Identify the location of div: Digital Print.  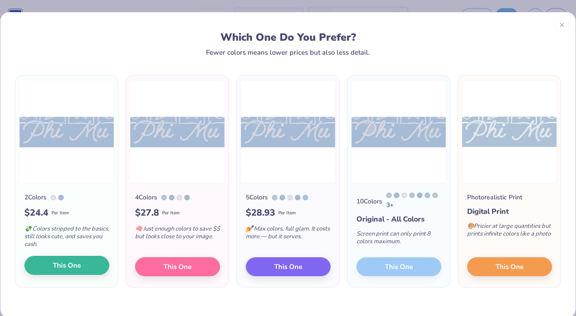
(510, 211).